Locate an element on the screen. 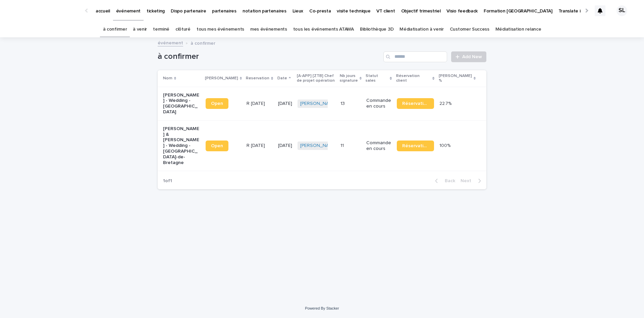 The height and width of the screenshot is (318, 644). a: tous mes événements is located at coordinates (221, 29).